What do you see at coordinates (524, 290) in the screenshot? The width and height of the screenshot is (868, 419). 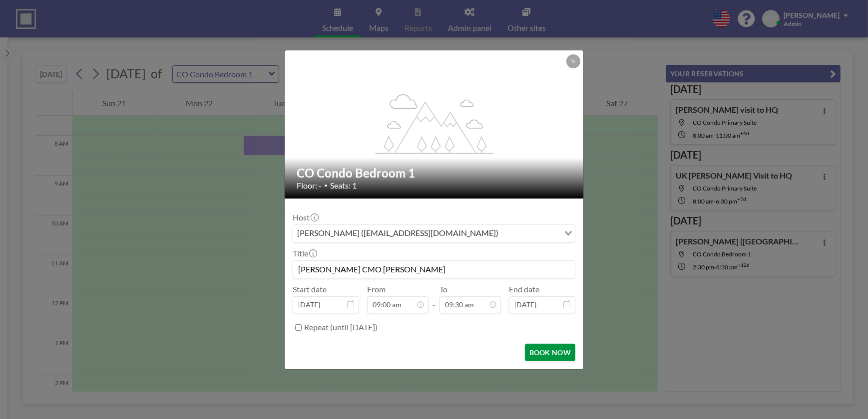 I see `label: End date` at bounding box center [524, 290].